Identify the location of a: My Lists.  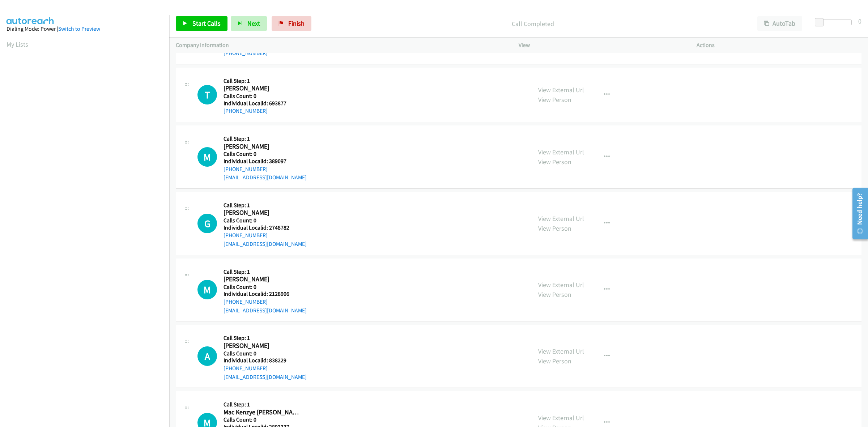
(18, 44).